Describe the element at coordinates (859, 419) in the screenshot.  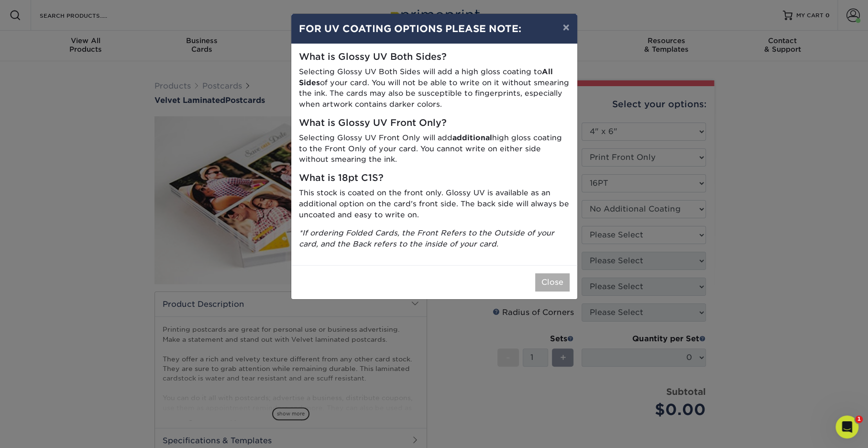
I see `span: 1` at that location.